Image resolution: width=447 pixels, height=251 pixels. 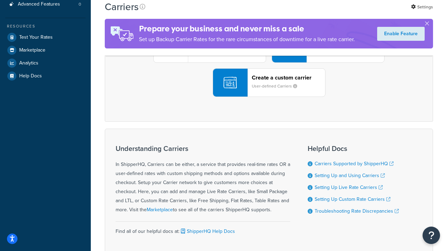 What do you see at coordinates (401, 34) in the screenshot?
I see `a: Enable Feature` at bounding box center [401, 34].